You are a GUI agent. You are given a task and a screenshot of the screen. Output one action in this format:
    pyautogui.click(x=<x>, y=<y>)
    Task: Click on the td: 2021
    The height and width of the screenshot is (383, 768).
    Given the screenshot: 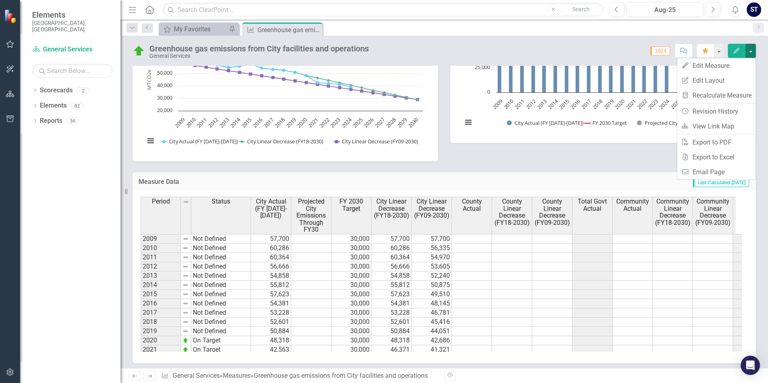 What is the action you would take?
    pyautogui.click(x=161, y=350)
    